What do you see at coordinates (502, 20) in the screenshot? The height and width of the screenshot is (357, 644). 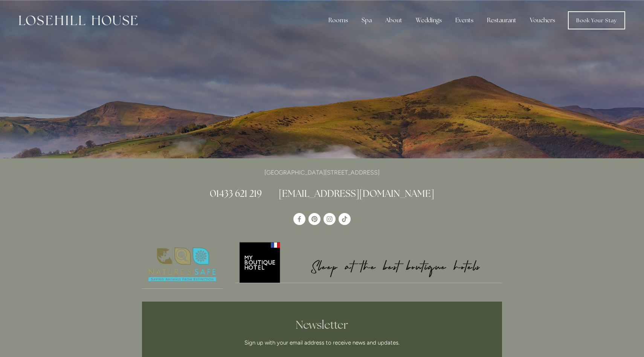 I see `div: Restaurant` at bounding box center [502, 20].